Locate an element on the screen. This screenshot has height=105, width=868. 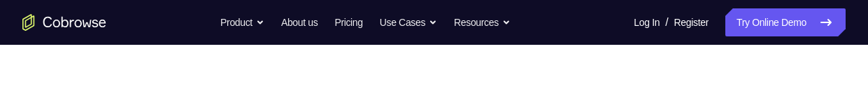
a: Register is located at coordinates (692, 22).